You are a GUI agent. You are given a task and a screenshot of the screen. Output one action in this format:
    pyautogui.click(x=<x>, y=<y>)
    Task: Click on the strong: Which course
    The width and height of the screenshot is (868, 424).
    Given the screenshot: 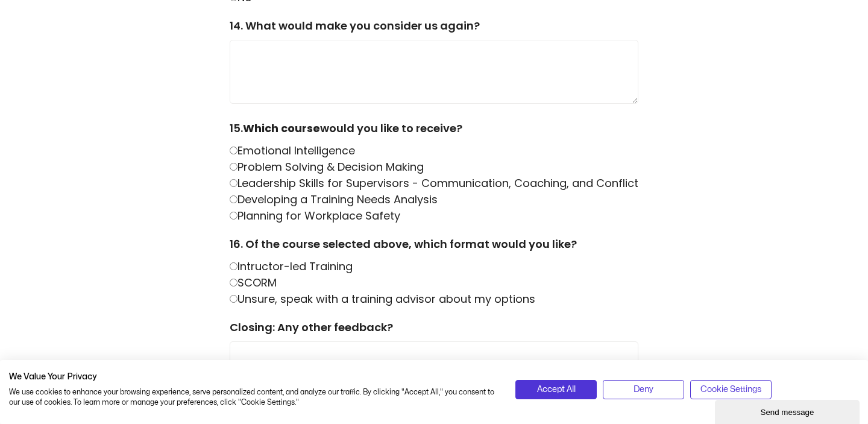 What is the action you would take?
    pyautogui.click(x=282, y=128)
    